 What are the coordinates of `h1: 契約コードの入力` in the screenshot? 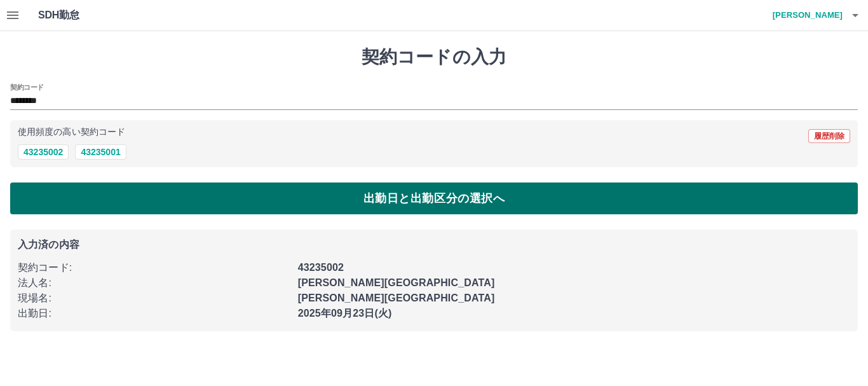 It's located at (434, 57).